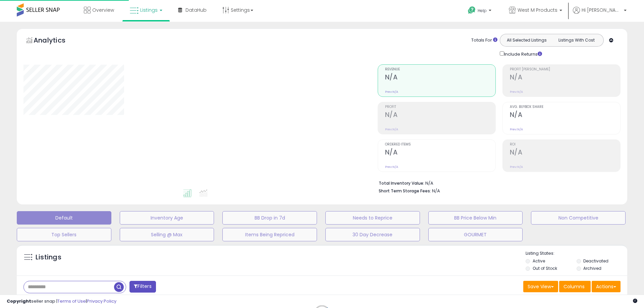 The image size is (644, 308). Describe the element at coordinates (56, 41) in the screenshot. I see `h5: Analytics` at that location.